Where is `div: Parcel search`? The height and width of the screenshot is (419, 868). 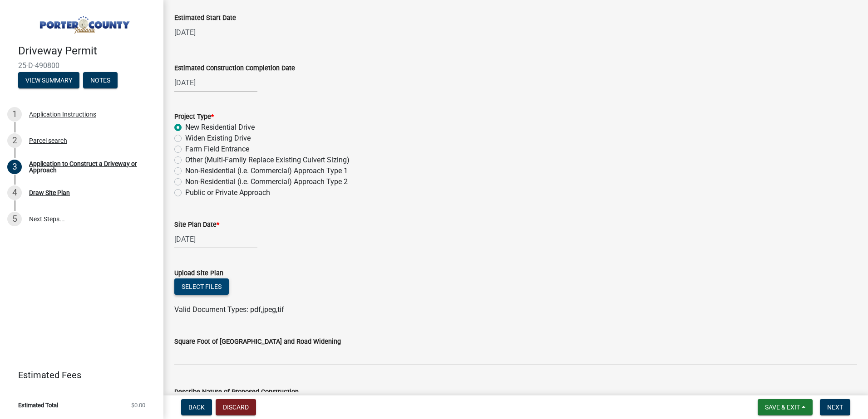
div: Parcel search is located at coordinates (48, 141).